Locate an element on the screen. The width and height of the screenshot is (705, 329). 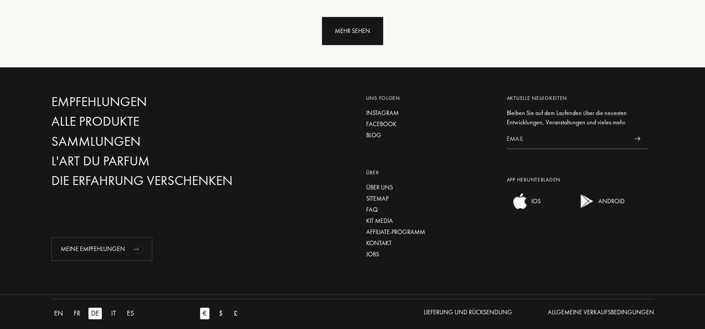
a: Kontakt is located at coordinates (429, 243).